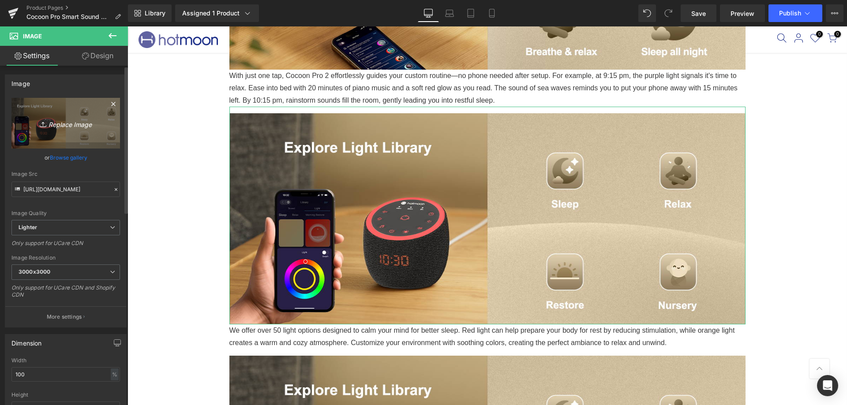 The height and width of the screenshot is (405, 847). What do you see at coordinates (69, 17) in the screenshot?
I see `span: Cocoon Pro Smart Sound Machine` at bounding box center [69, 17].